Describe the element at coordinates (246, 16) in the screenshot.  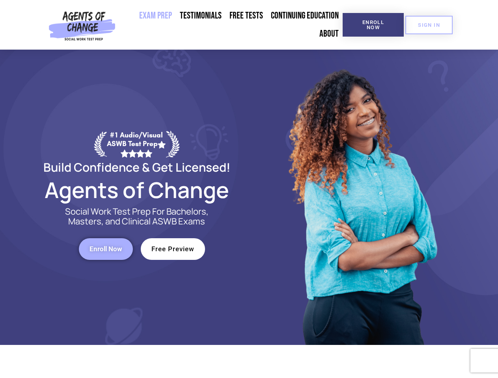
I see `a: Free Tests` at that location.